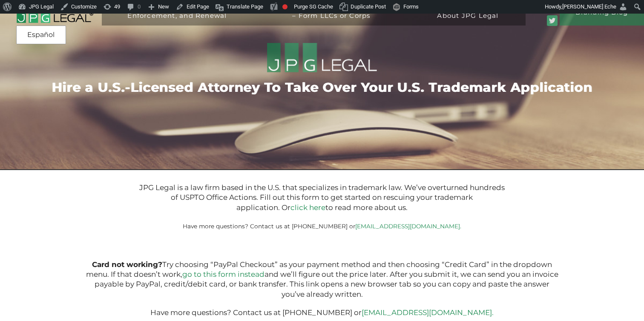  What do you see at coordinates (468, 18) in the screenshot?
I see `a: More InformationAbout JPG Legal` at bounding box center [468, 18].